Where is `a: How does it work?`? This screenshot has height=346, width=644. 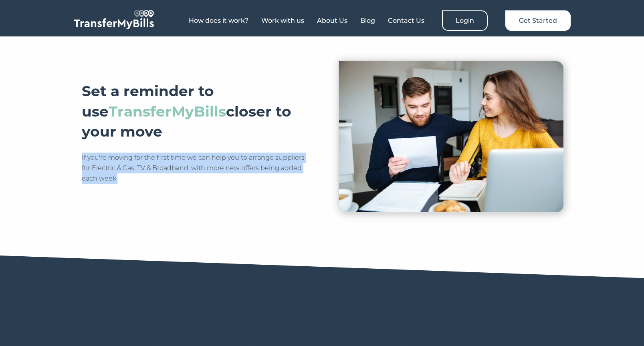 a: How does it work? is located at coordinates (218, 20).